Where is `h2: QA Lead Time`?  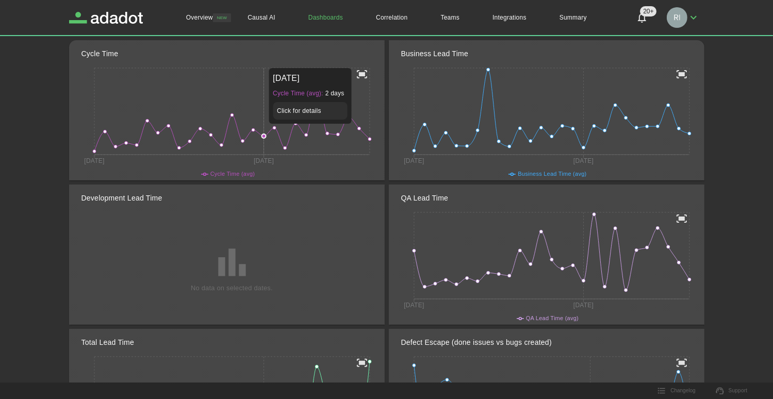
h2: QA Lead Time is located at coordinates (425, 198).